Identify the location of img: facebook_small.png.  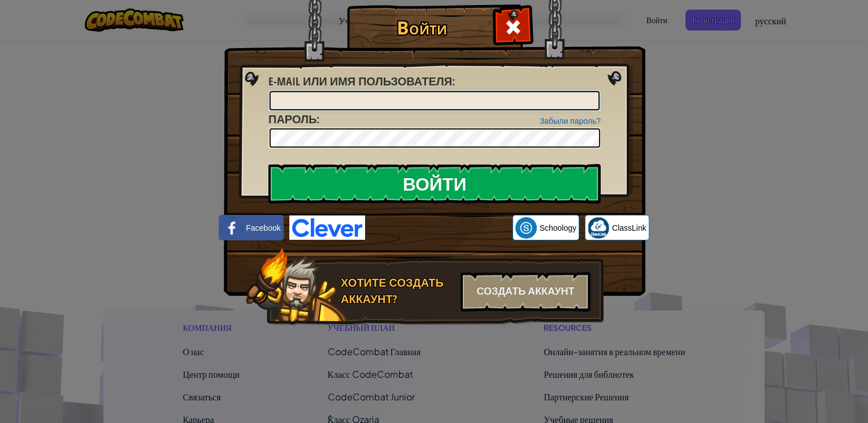
(232, 228).